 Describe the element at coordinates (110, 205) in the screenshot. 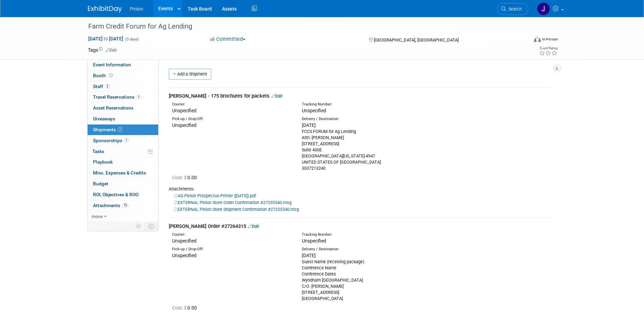

I see `span: Attachments` at that location.